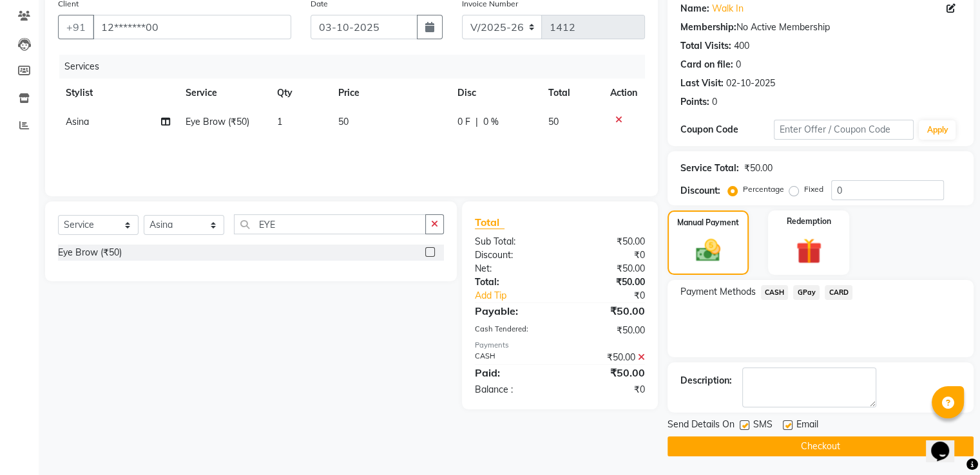 The image size is (980, 475). Describe the element at coordinates (89, 252) in the screenshot. I see `div: Eye Brow (₹50)` at that location.